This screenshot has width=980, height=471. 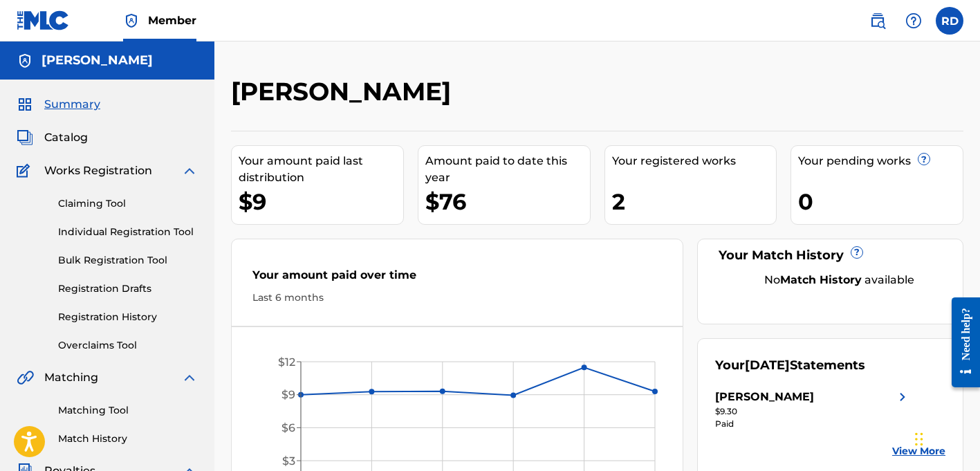 What do you see at coordinates (71, 378) in the screenshot?
I see `span: Matching` at bounding box center [71, 378].